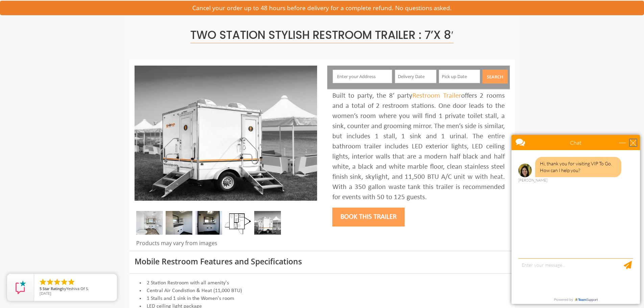  What do you see at coordinates (150, 223) in the screenshot?
I see `img: Inside of complete restroom with a stall, a urinal, tissue holders, cabinets and mirror` at bounding box center [150, 223].